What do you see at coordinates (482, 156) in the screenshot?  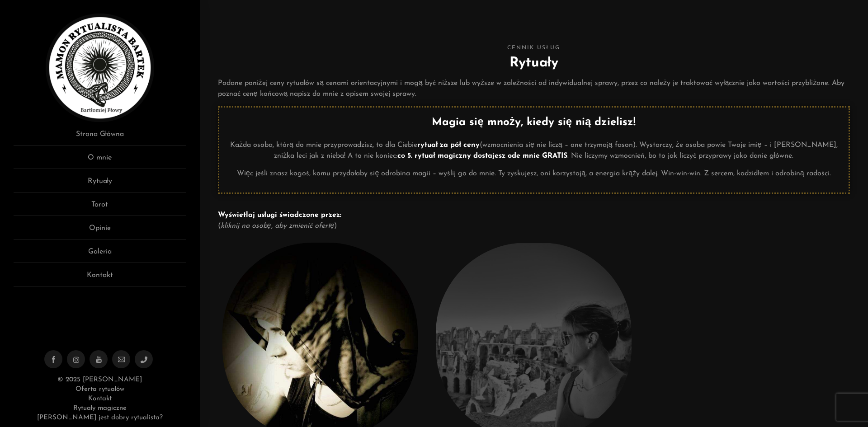 I see `strong: co 5. rytuał magiczny dostajesz ode mnie GRATIS` at bounding box center [482, 156].